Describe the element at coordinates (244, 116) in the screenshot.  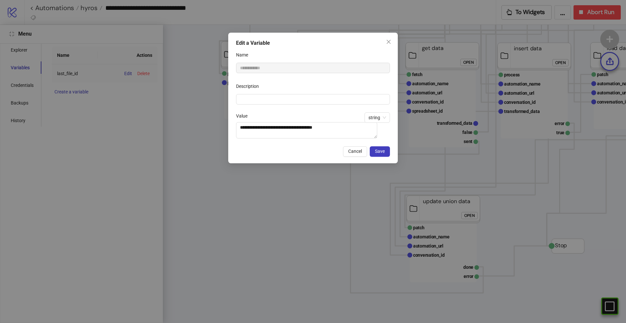
I see `label: Value` at that location.